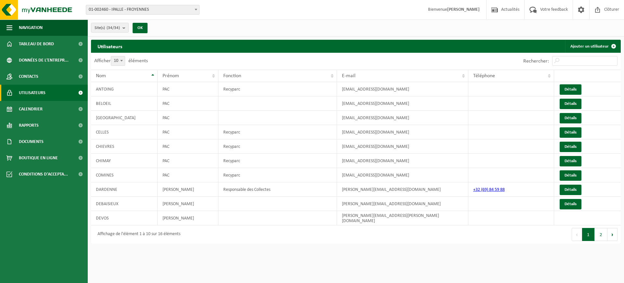  Describe the element at coordinates (43, 174) in the screenshot. I see `span: Conditions d'accepta...` at that location.